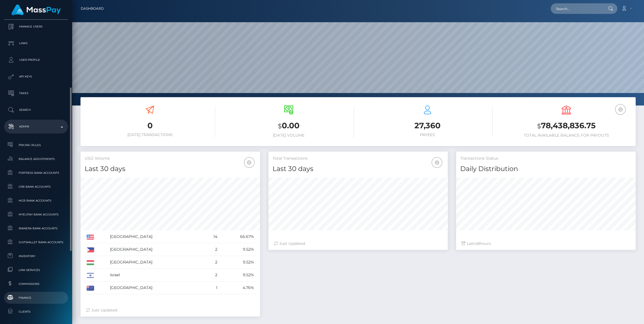 This screenshot has width=644, height=324. What do you see at coordinates (427, 125) in the screenshot?
I see `h3: 27,360` at bounding box center [427, 125].